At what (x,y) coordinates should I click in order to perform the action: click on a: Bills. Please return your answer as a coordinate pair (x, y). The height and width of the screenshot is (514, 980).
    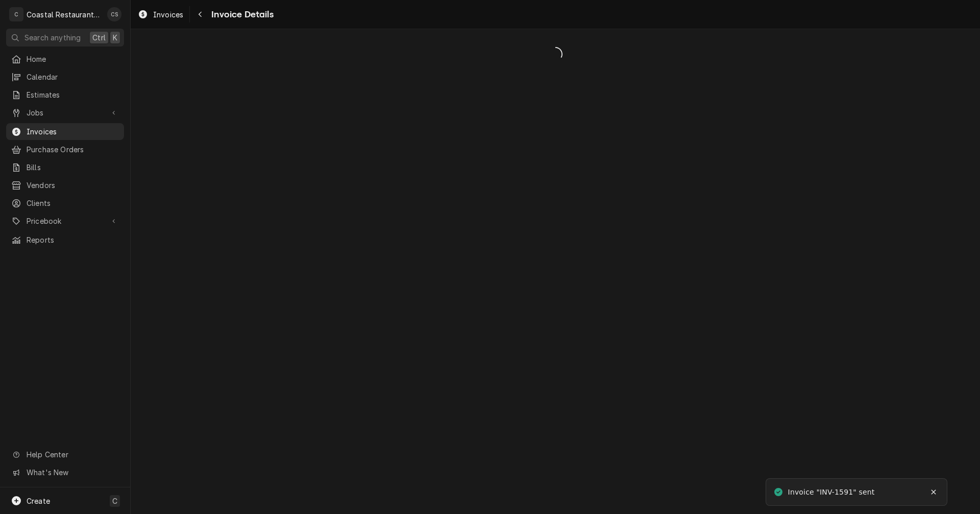
    Looking at the image, I should click on (65, 167).